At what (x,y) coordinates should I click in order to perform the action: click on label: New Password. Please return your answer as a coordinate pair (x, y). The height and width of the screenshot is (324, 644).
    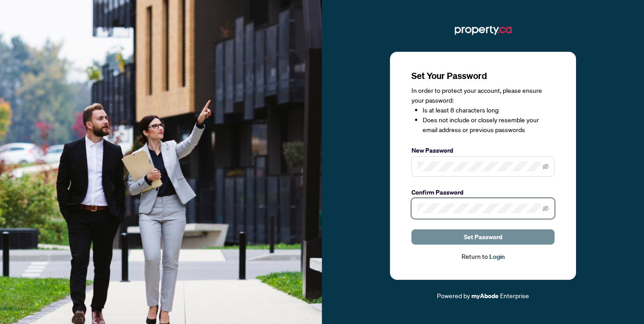
    Looking at the image, I should click on (483, 151).